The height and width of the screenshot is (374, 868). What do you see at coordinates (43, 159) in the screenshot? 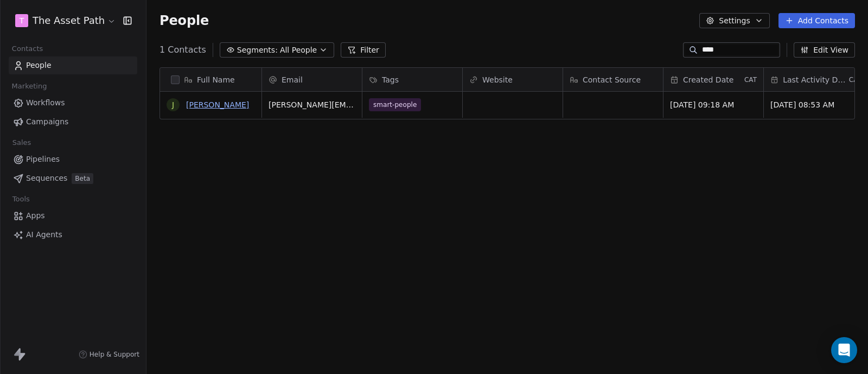
I see `span: Pipelines` at bounding box center [43, 159].